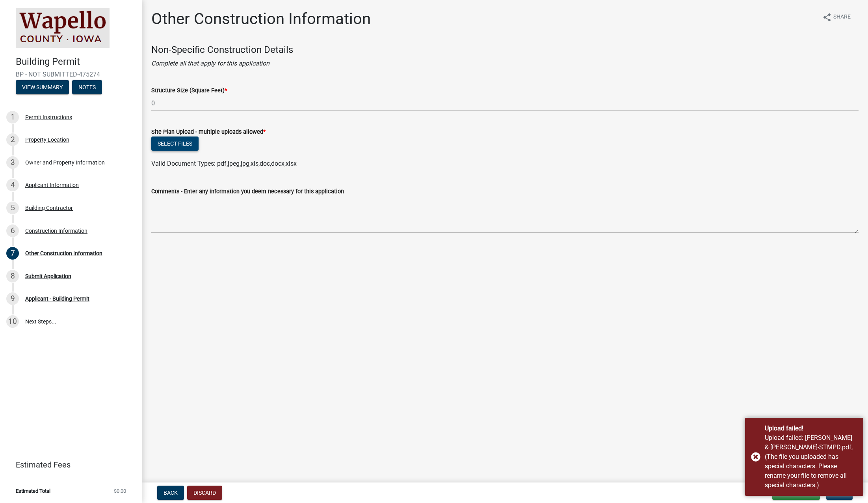 The height and width of the screenshot is (503, 868). Describe the element at coordinates (171, 492) in the screenshot. I see `span: Back` at that location.